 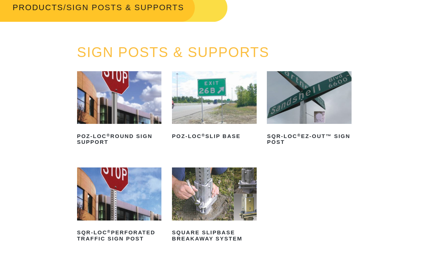 I want to click on a: SQR-LOC®Perforated Traffic Sign Post, so click(x=119, y=206).